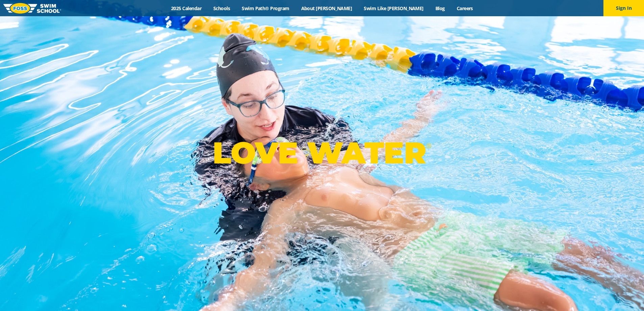  I want to click on a: Careers, so click(464, 8).